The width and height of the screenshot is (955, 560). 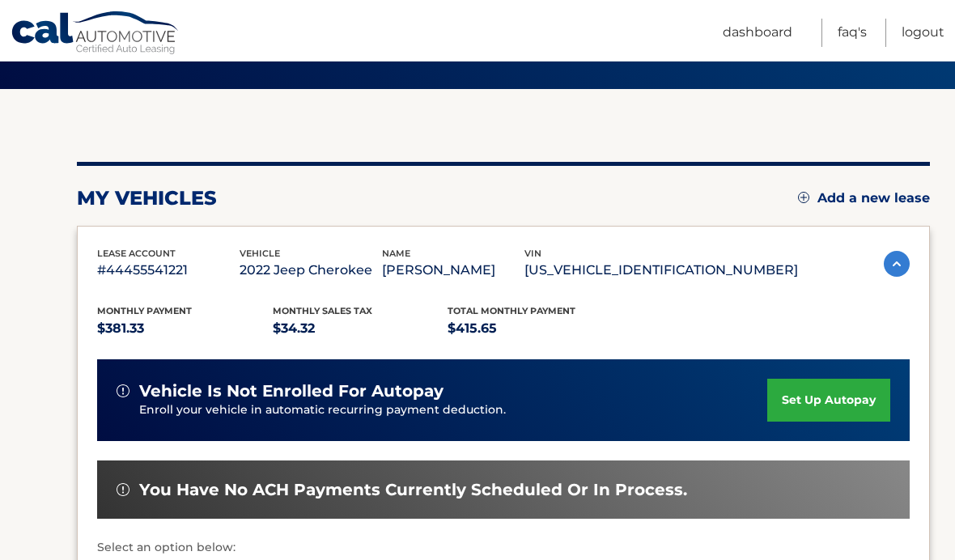 What do you see at coordinates (96, 34) in the screenshot?
I see `a: Cal Automotive` at bounding box center [96, 34].